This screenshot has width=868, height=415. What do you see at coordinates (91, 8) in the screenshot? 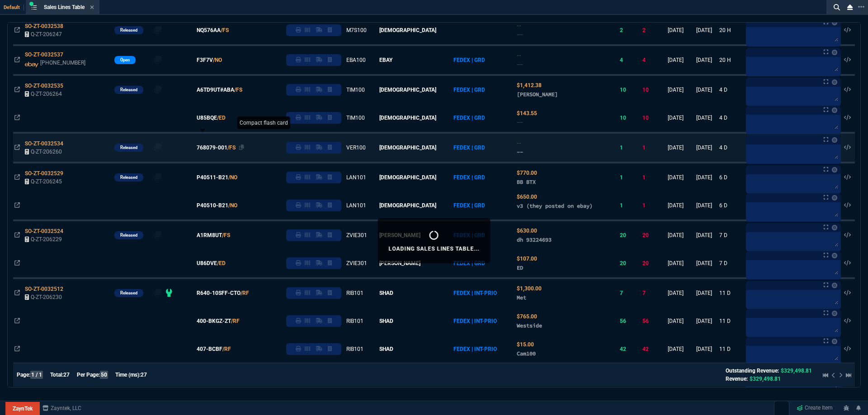
I see `nx-icon: Close Tab` at bounding box center [91, 8].